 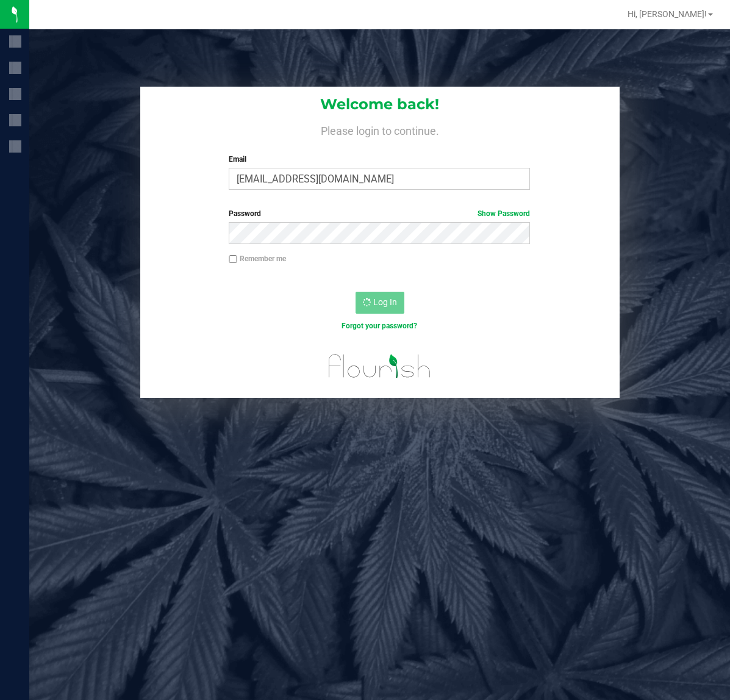 What do you see at coordinates (379, 366) in the screenshot?
I see `img: flourish_logo.svg` at bounding box center [379, 366].